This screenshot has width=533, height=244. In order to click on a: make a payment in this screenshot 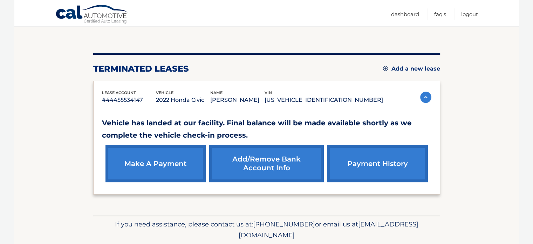, I will do `click(156, 163)`.